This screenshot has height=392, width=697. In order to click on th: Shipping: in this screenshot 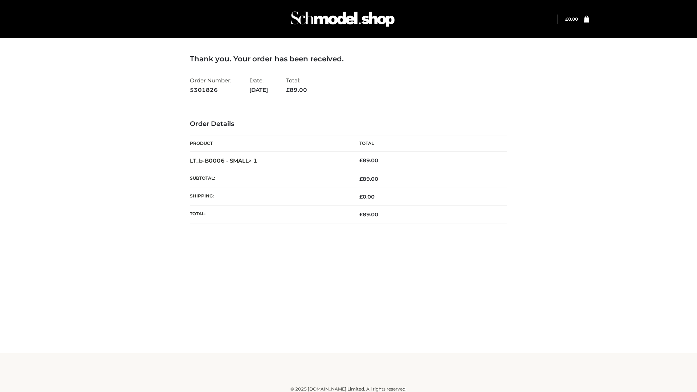, I will do `click(269, 197)`.